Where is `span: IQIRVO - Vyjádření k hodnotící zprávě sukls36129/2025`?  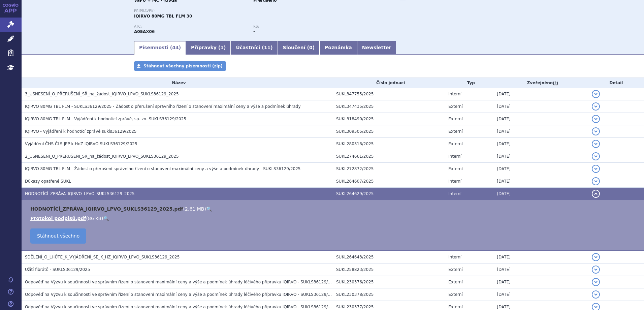 span: IQIRVO - Vyjádření k hodnotící zprávě sukls36129/2025 is located at coordinates (81, 132).